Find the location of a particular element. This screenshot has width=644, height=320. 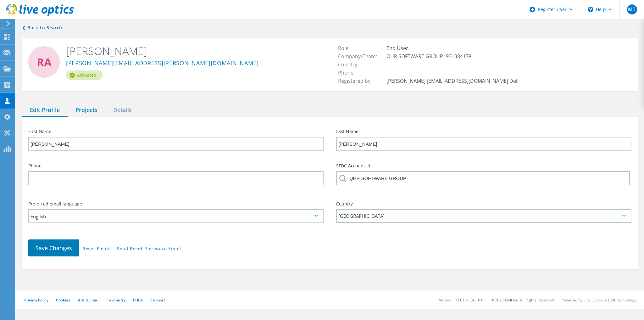

a: Back to search is located at coordinates (42, 27).